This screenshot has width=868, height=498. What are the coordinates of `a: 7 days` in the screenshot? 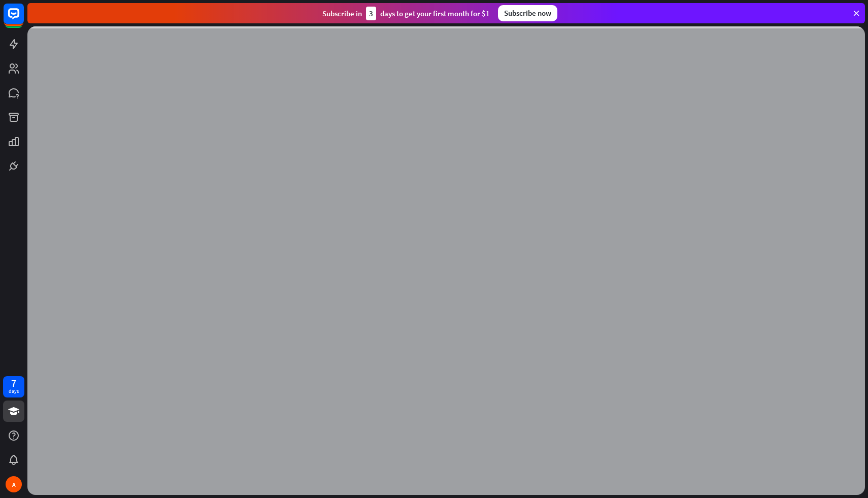 It's located at (14, 387).